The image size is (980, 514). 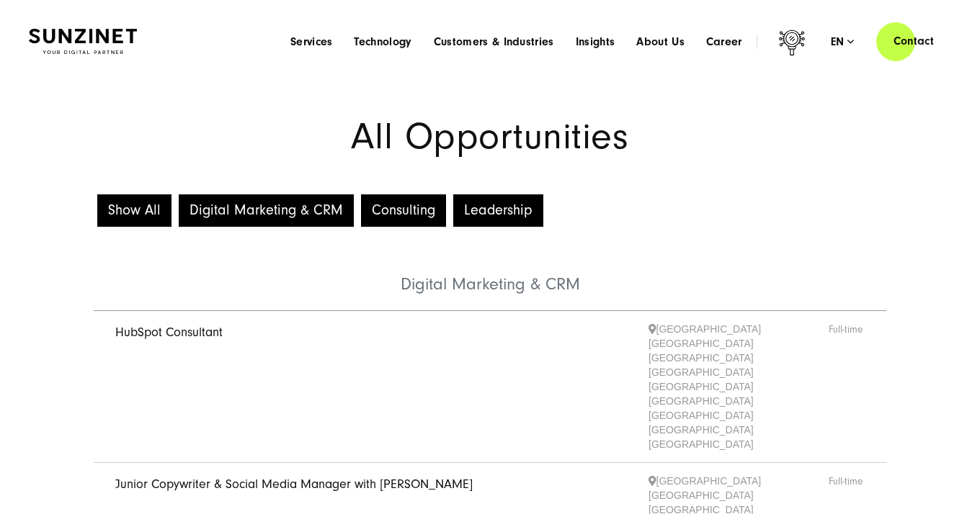 I want to click on button: Digital Marketing & CRM, so click(x=266, y=210).